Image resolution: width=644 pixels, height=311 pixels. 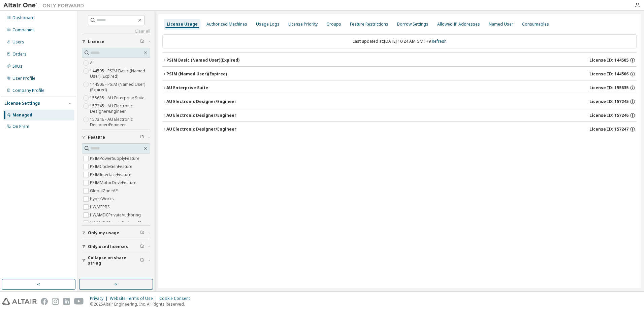 I want to click on button: AU Enterprise SuiteLicense ID: 155635, so click(x=400, y=88).